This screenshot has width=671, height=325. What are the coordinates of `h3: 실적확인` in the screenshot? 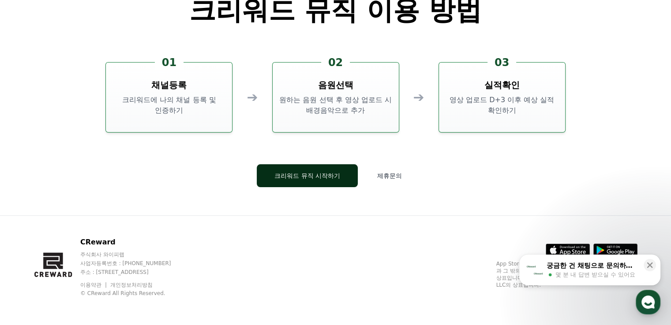 It's located at (502, 85).